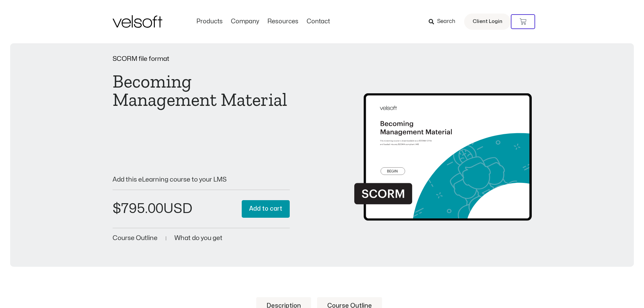  I want to click on a: What do you get, so click(198, 238).